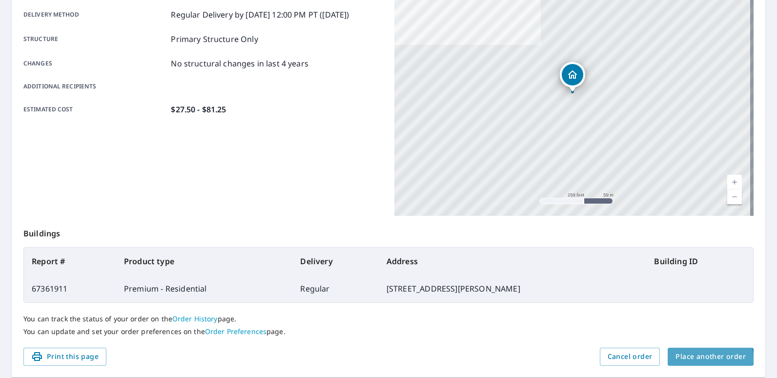 The width and height of the screenshot is (777, 378). I want to click on p: $27.50 - $81.25, so click(198, 109).